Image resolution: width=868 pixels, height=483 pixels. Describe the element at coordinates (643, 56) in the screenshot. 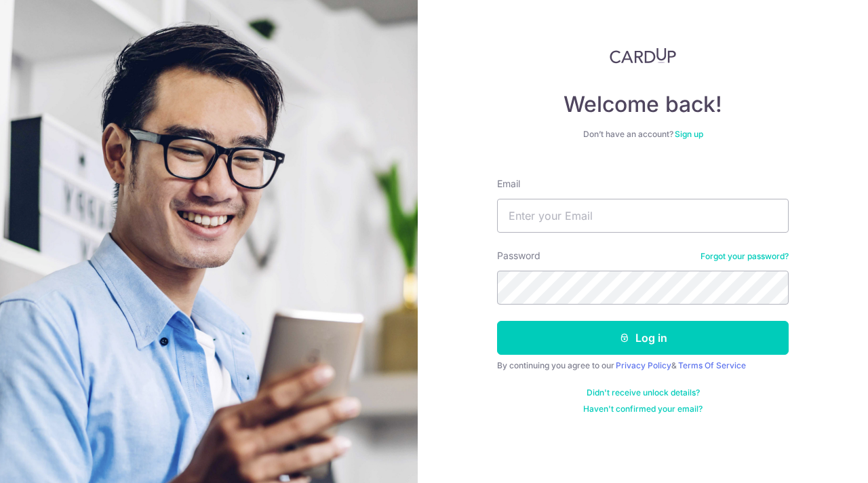

I see `img: CardUp Logo` at that location.